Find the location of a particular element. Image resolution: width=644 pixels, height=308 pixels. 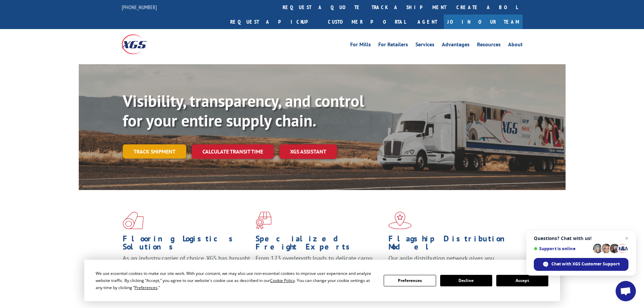

a: XGS ASSISTANT is located at coordinates (308, 152).